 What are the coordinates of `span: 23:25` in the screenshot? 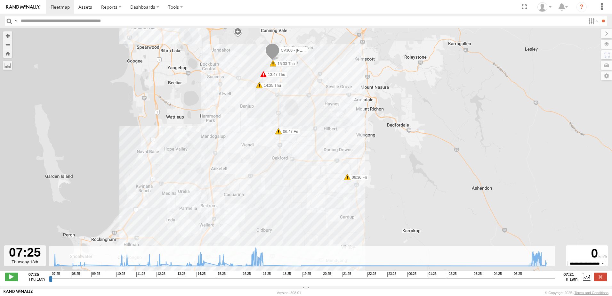 It's located at (392, 274).